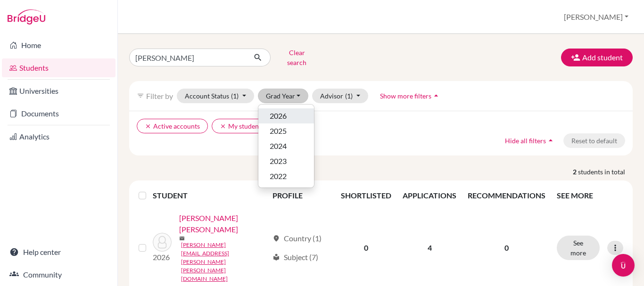 The image size is (644, 286). Describe the element at coordinates (58, 252) in the screenshot. I see `a: Help center` at that location.